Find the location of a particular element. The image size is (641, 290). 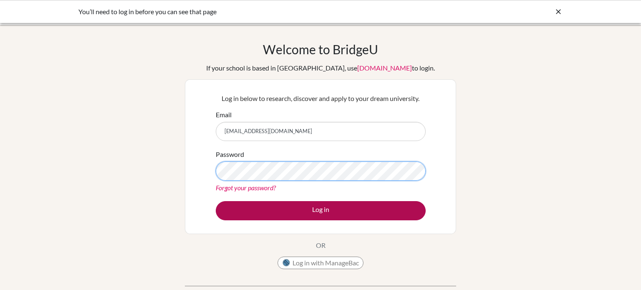

h1: Welcome to BridgeU is located at coordinates (320, 49).